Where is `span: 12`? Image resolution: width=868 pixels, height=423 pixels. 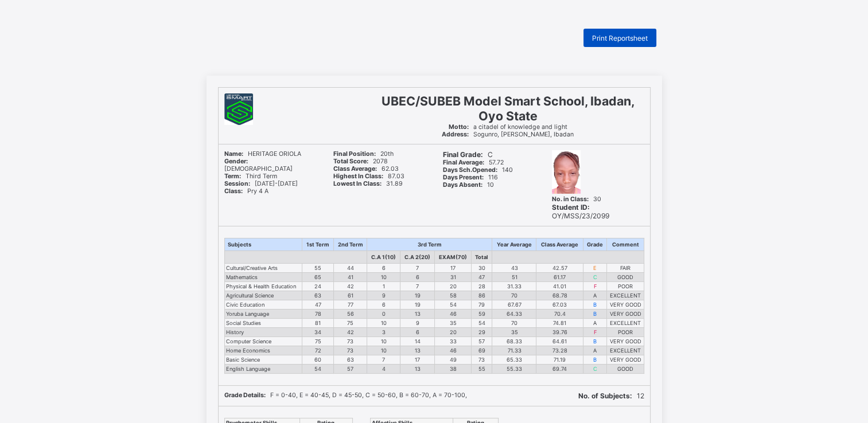
span: 12 is located at coordinates (610, 395).